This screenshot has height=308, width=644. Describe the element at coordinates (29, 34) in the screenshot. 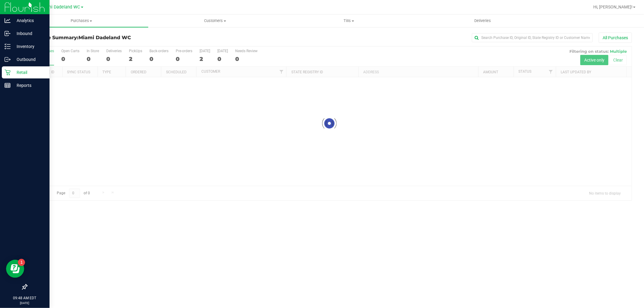

I see `p: Inbound` at that location.